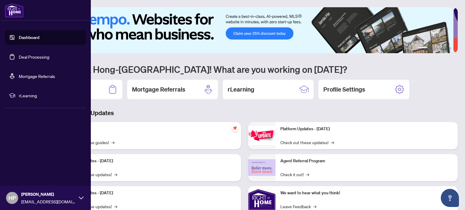 The height and width of the screenshot is (210, 465). Describe the element at coordinates (344, 90) in the screenshot. I see `h2: Profile Settings` at that location.